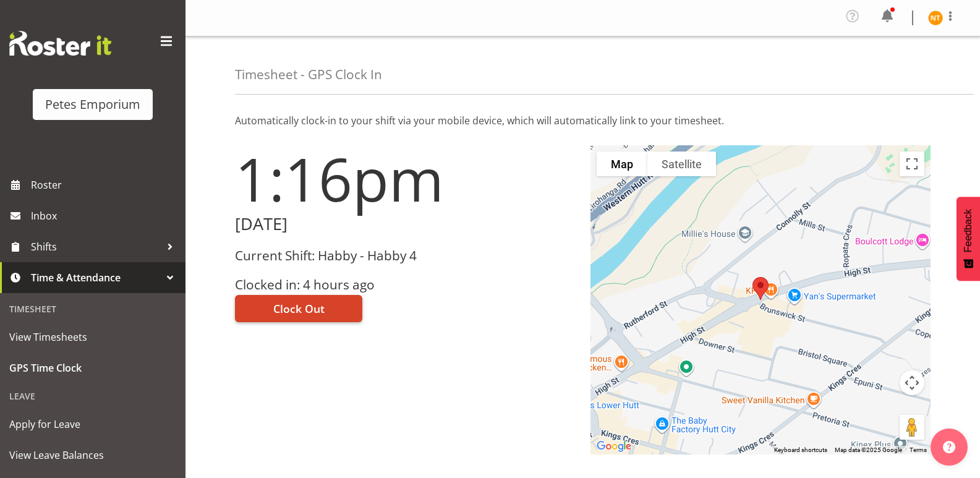 The image size is (980, 478). I want to click on button: Keyboard shortcuts, so click(801, 450).